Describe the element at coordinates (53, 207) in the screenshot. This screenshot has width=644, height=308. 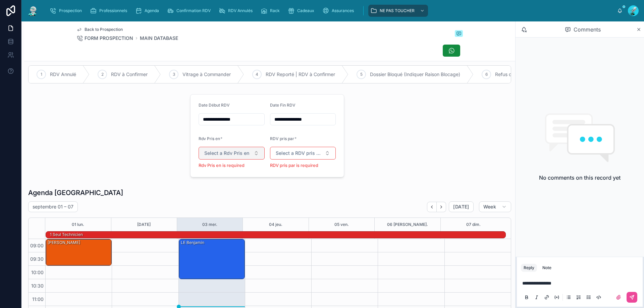
I see `h2: septembre 01 – 07` at that location.